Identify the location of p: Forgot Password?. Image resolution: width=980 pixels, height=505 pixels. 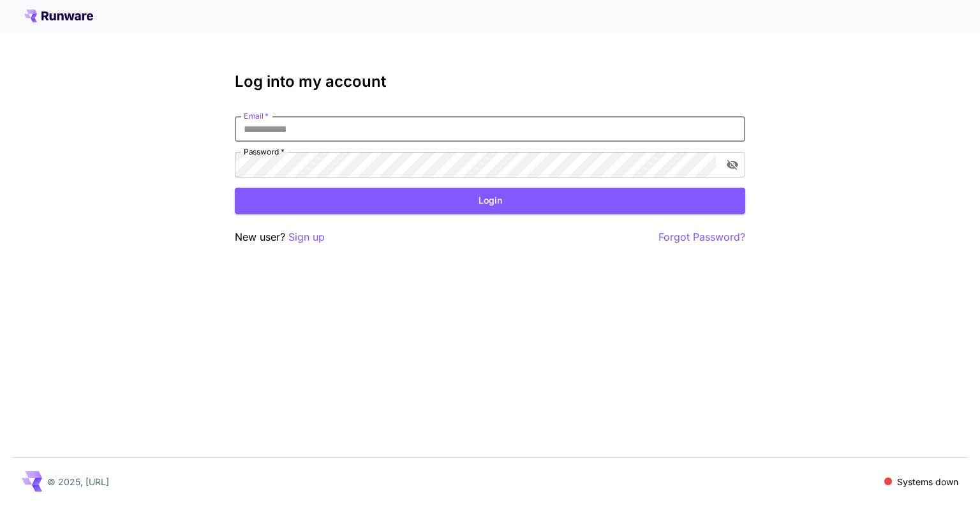
(702, 237).